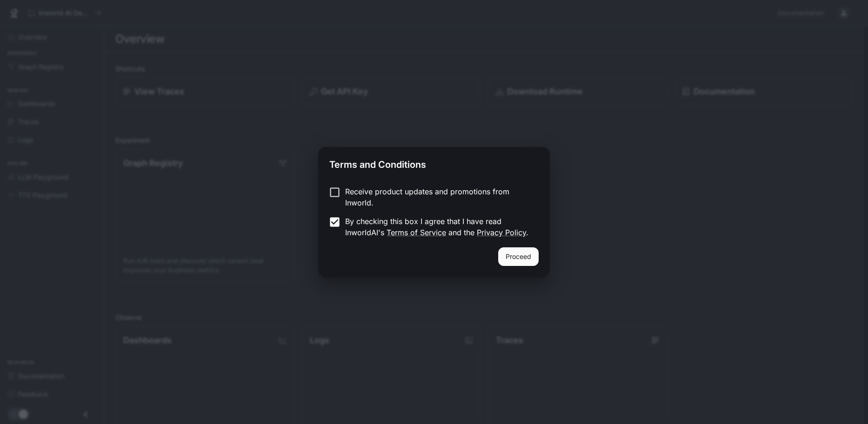 The width and height of the screenshot is (868, 424). I want to click on a: Terms of Service, so click(416, 233).